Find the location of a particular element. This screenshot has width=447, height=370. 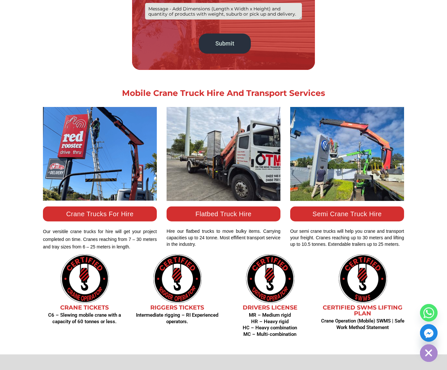

img: CHANGE 2 – PHOTO 1 is located at coordinates (223, 154).